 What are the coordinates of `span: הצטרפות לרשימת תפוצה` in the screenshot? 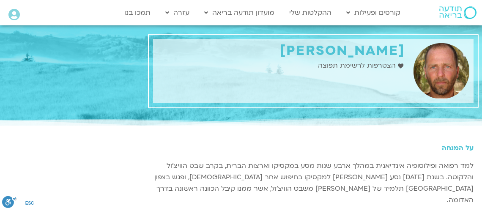 It's located at (358, 66).